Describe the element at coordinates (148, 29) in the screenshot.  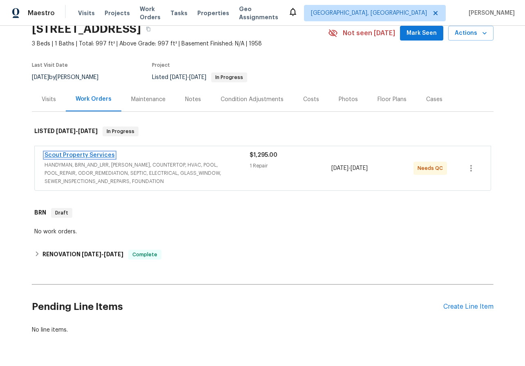
I see `button: Copy Address` at that location.